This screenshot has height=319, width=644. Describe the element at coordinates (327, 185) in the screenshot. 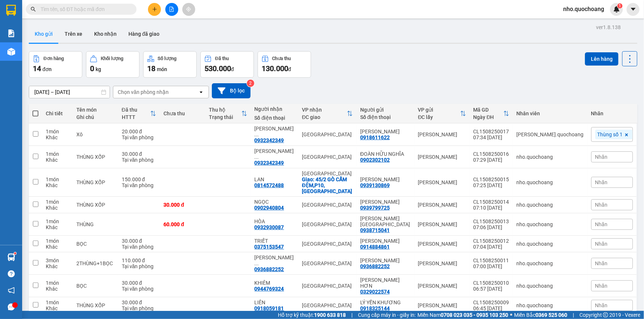

I see `div: Giao: 45/2 GÒ CẨM ĐỆM,P10,TÂN BÌNH` at that location.